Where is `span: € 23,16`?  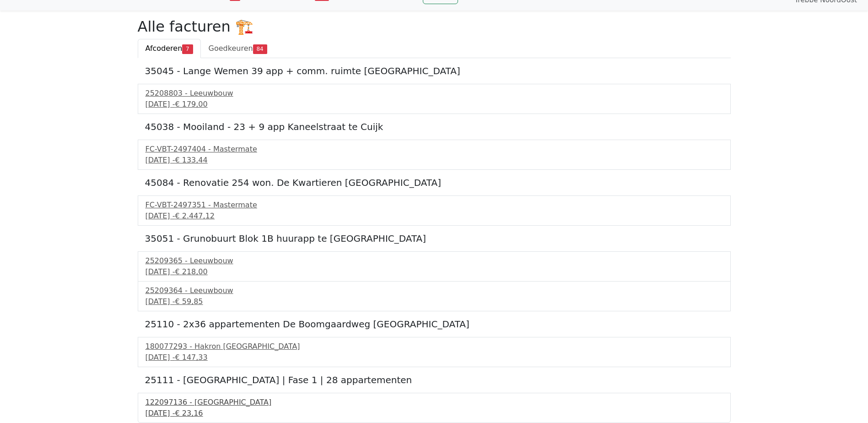
span: € 23,16 is located at coordinates (188, 413).